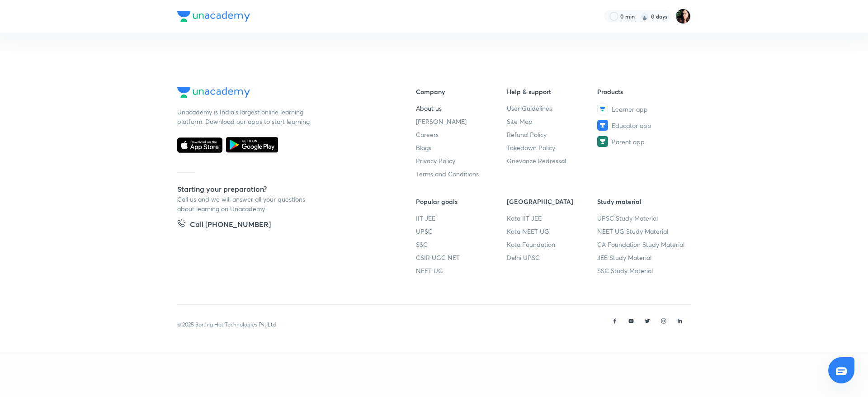  What do you see at coordinates (643, 244) in the screenshot?
I see `a: CA Foundation Study Material` at bounding box center [643, 244].